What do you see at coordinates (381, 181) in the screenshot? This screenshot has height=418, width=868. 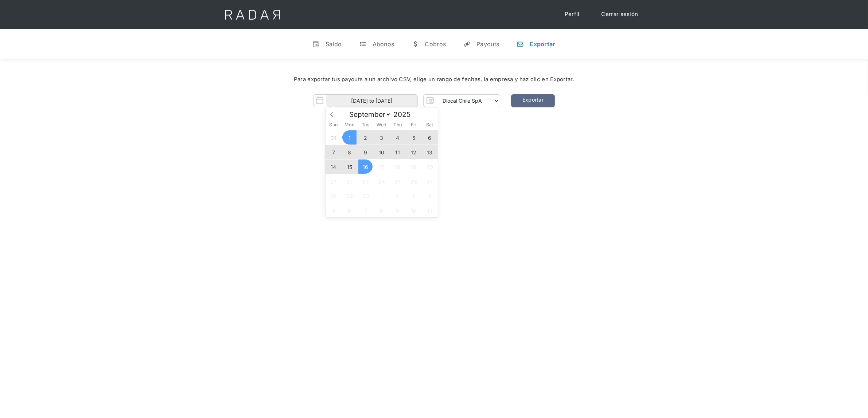 I see `span: September 24, 2025` at bounding box center [381, 181].